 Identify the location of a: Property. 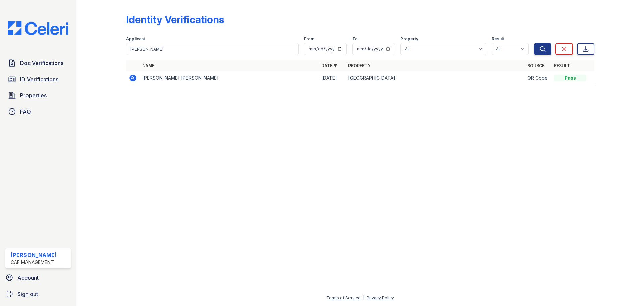
(359, 66).